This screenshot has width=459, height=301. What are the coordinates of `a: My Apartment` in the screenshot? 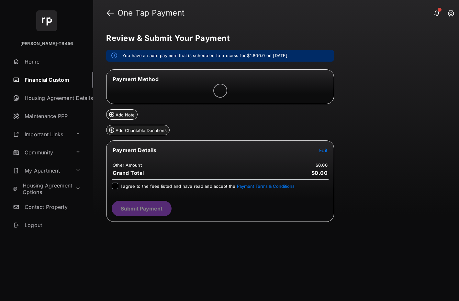 It's located at (41, 170).